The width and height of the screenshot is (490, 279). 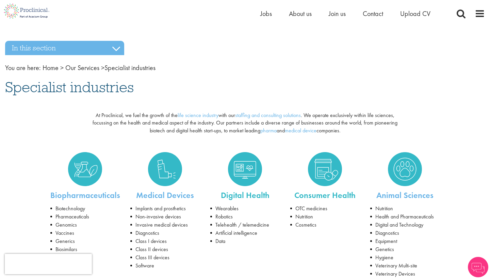 What do you see at coordinates (165, 249) in the screenshot?
I see `li: Class II devices` at bounding box center [165, 249].